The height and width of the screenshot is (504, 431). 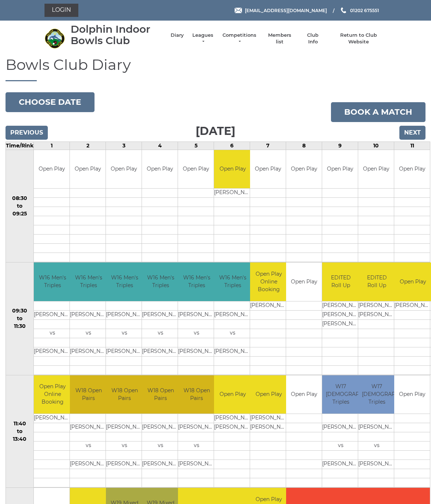 I want to click on td: 2, so click(x=88, y=145).